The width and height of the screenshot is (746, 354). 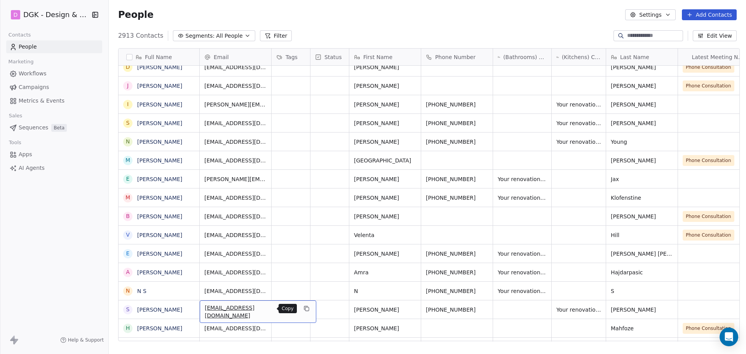 What do you see at coordinates (578, 57) in the screenshot?
I see `div: (Kitchens) Calculated Renovation Cost` at bounding box center [578, 57].